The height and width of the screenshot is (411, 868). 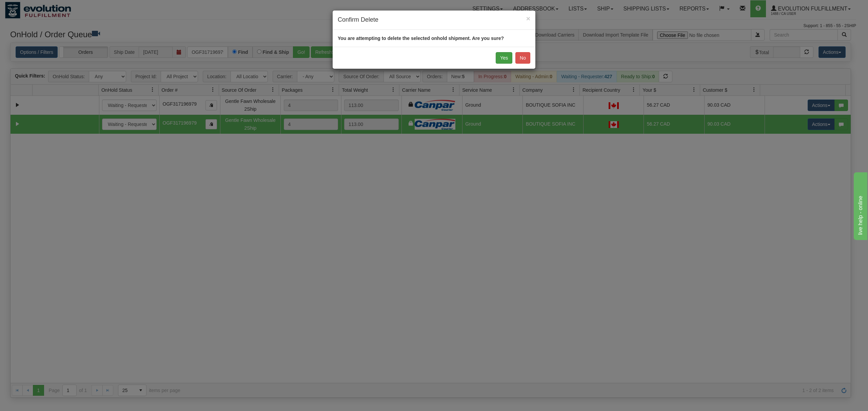 What do you see at coordinates (434, 20) in the screenshot?
I see `h4: Confirm Delete` at bounding box center [434, 20].